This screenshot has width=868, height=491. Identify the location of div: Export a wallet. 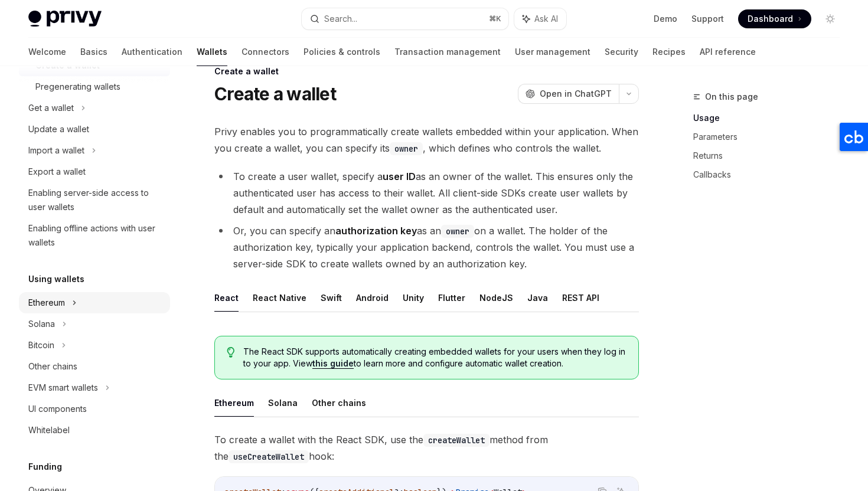
(57, 172).